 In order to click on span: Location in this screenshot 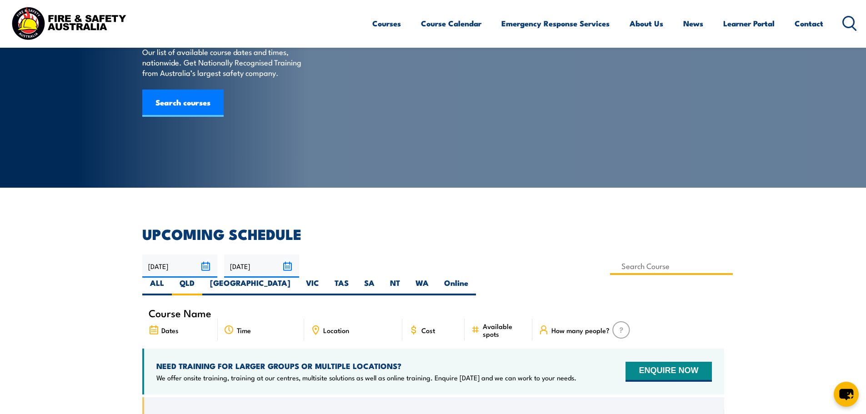, I will do `click(336, 330)`.